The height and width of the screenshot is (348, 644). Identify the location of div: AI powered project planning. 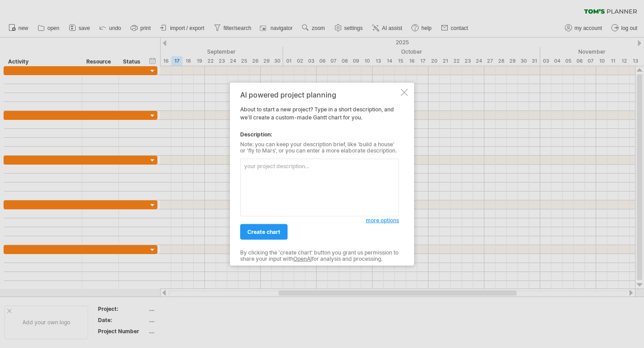
(319, 95).